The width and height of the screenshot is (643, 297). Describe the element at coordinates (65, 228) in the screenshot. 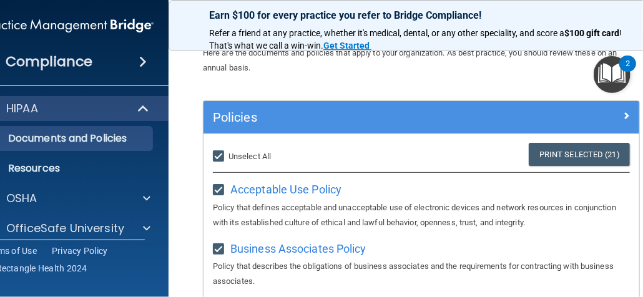

I see `p: OfficeSafe University` at that location.